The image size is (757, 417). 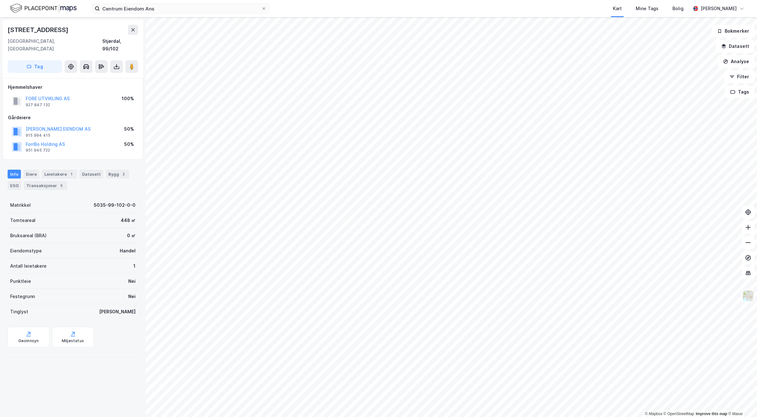 I want to click on div: Hjemmelshaver, so click(x=73, y=87).